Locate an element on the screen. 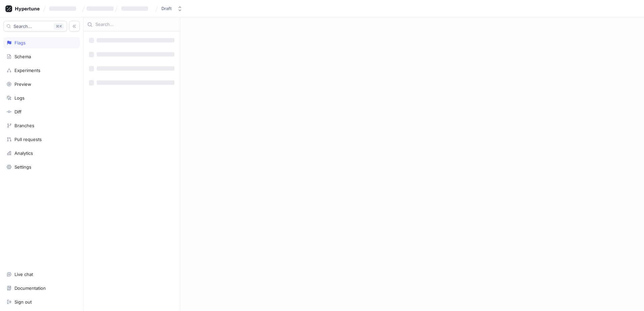 The image size is (644, 311). span: Search... is located at coordinates (22, 26).